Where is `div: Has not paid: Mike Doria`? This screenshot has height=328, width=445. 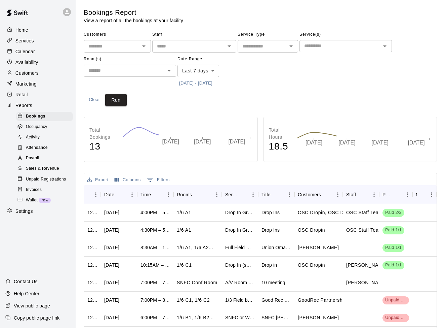
div: Has not paid: Mike Doria is located at coordinates (396, 318).